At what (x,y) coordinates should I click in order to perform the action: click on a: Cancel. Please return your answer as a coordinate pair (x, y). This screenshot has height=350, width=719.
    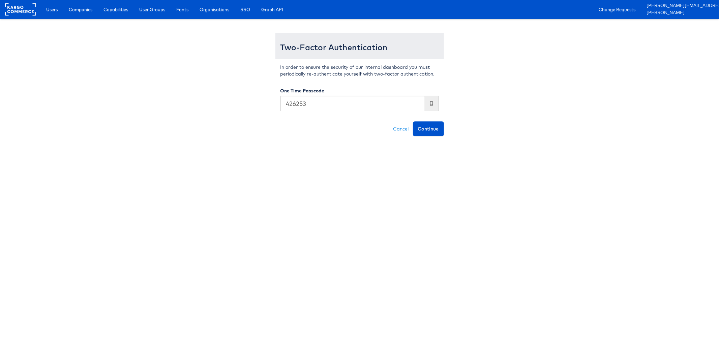
    Looking at the image, I should click on (401, 129).